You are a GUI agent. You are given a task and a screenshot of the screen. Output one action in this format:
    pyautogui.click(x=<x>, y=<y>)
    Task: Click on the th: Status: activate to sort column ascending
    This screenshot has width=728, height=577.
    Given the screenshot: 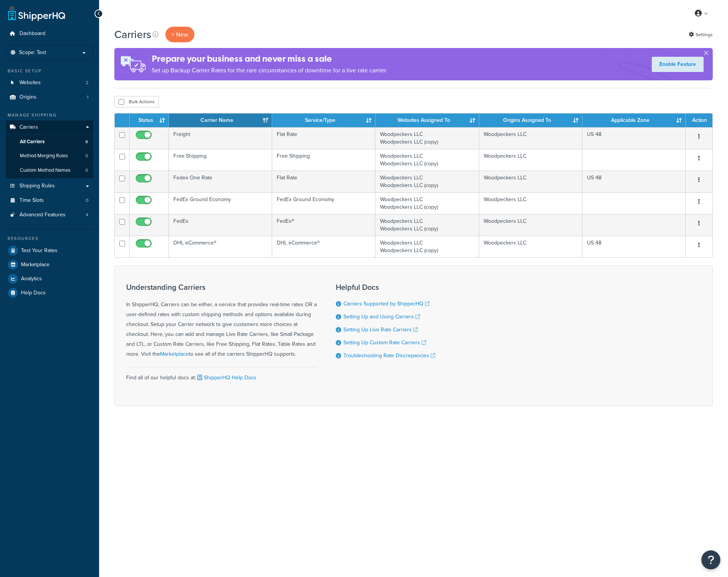 What is the action you would take?
    pyautogui.click(x=149, y=120)
    